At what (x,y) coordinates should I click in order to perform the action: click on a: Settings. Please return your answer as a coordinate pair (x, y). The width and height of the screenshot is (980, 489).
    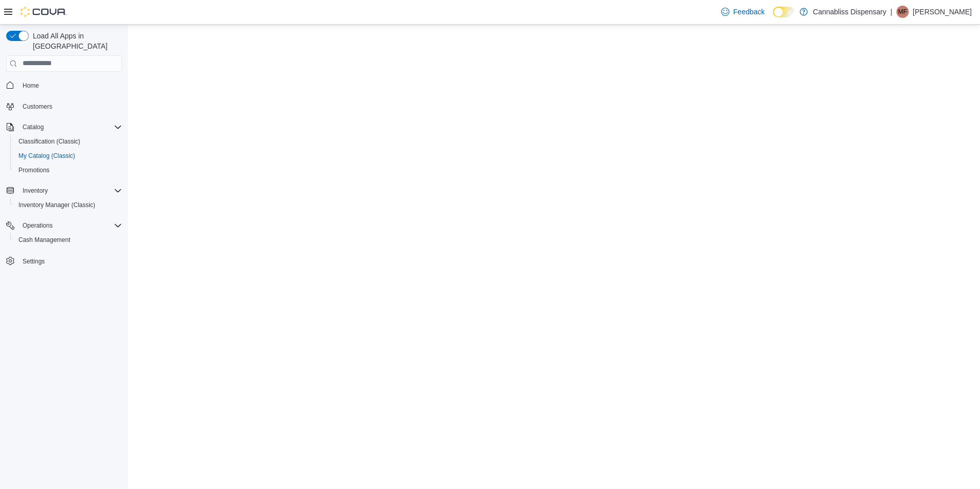
    Looking at the image, I should click on (33, 261).